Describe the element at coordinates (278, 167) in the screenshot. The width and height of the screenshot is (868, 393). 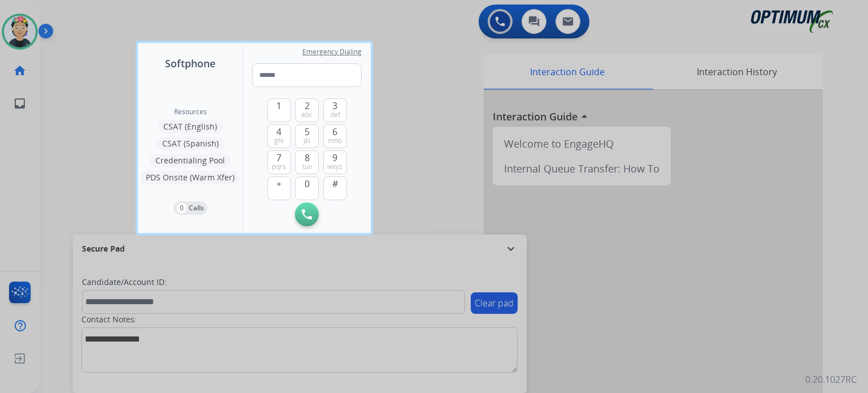
I see `span: pqrs` at that location.